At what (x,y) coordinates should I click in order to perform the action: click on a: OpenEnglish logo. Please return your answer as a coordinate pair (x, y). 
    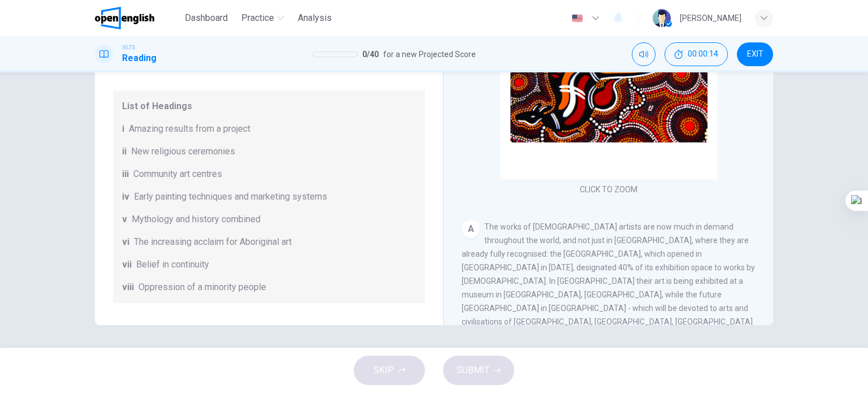
    Looking at the image, I should click on (137, 18).